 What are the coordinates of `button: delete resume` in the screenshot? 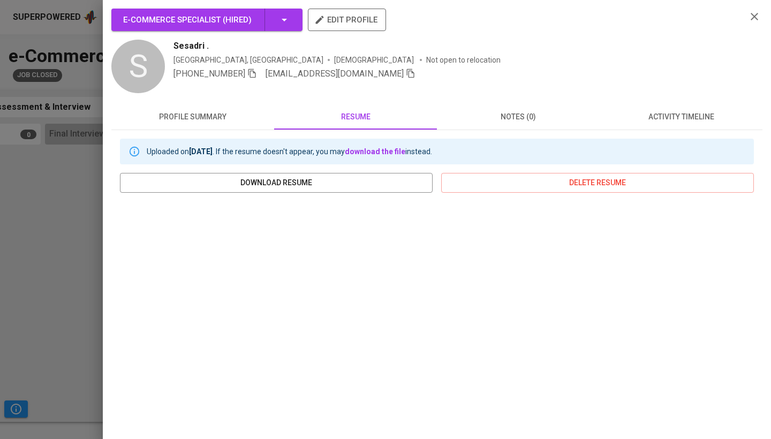 It's located at (597, 182).